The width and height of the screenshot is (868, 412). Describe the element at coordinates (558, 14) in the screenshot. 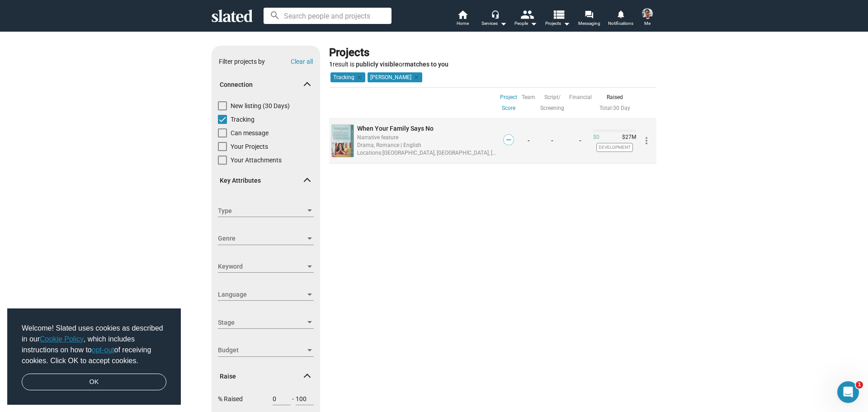

I see `mat-icon: view_list` at that location.